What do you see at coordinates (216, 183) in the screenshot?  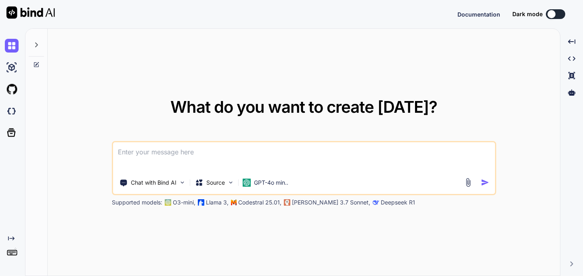 I see `p: Source` at bounding box center [216, 183].